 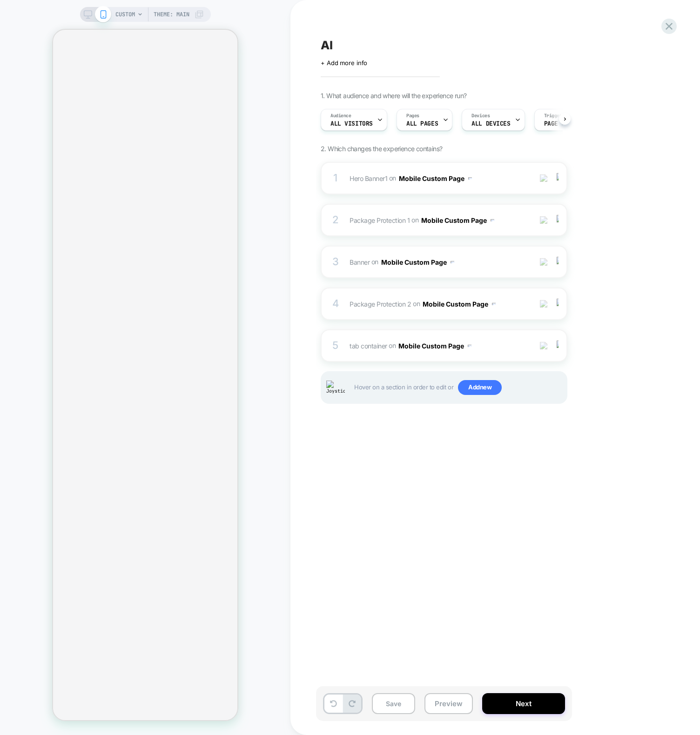 What do you see at coordinates (336, 220) in the screenshot?
I see `div: 2` at bounding box center [336, 220].